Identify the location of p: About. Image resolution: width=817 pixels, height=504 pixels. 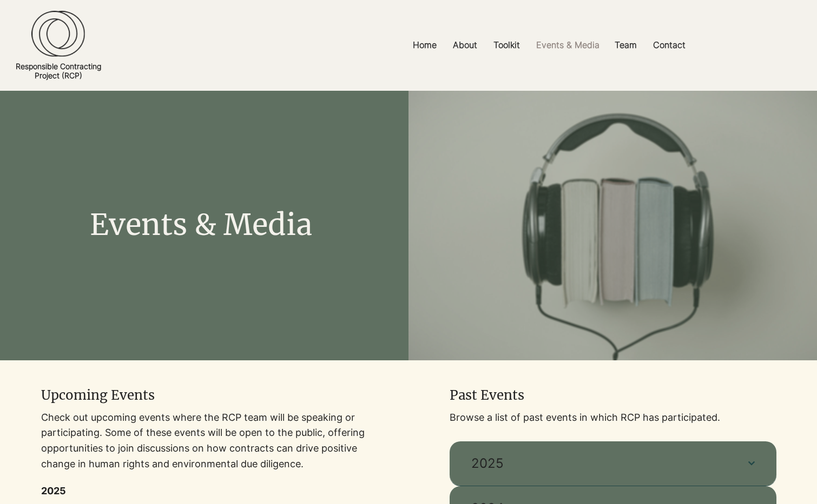
(465, 45).